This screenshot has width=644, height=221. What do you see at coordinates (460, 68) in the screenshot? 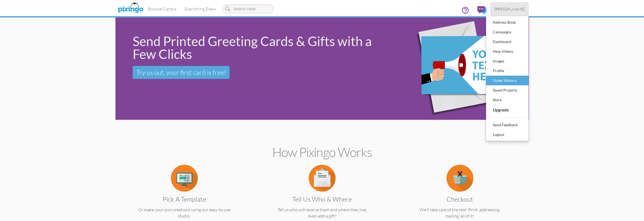
I see `img: eb544e90-0942-4412-bfe0-c610d3f4da7c.png` at bounding box center [460, 68].